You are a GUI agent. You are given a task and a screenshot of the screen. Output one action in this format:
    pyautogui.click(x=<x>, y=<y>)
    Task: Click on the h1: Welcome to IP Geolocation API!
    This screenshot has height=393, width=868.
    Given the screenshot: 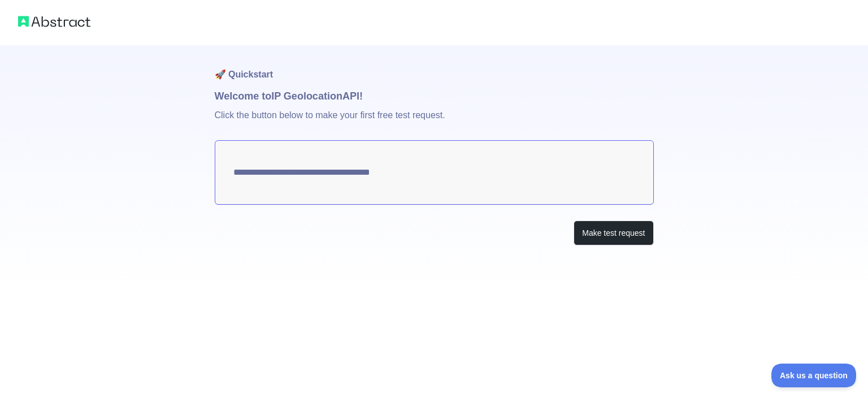 What is the action you would take?
    pyautogui.click(x=434, y=96)
    